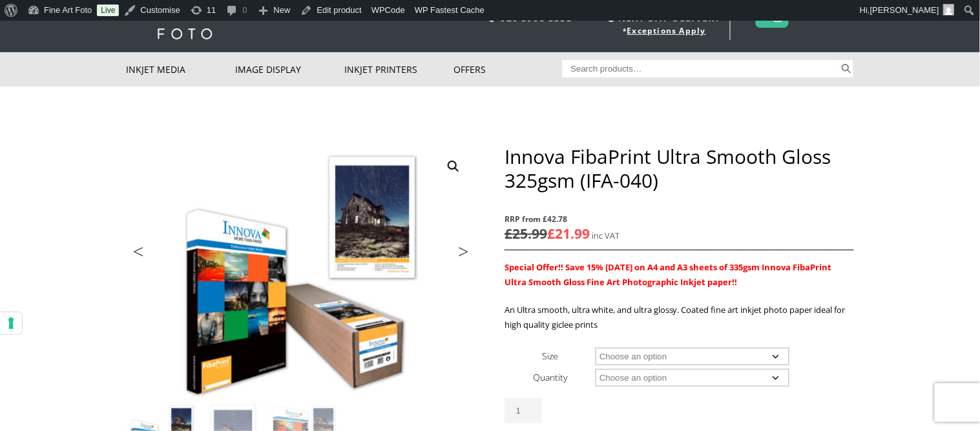  I want to click on a: Exceptions Apply, so click(667, 31).